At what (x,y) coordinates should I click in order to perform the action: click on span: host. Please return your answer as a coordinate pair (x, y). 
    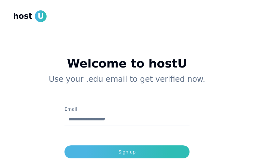
    Looking at the image, I should click on (22, 16).